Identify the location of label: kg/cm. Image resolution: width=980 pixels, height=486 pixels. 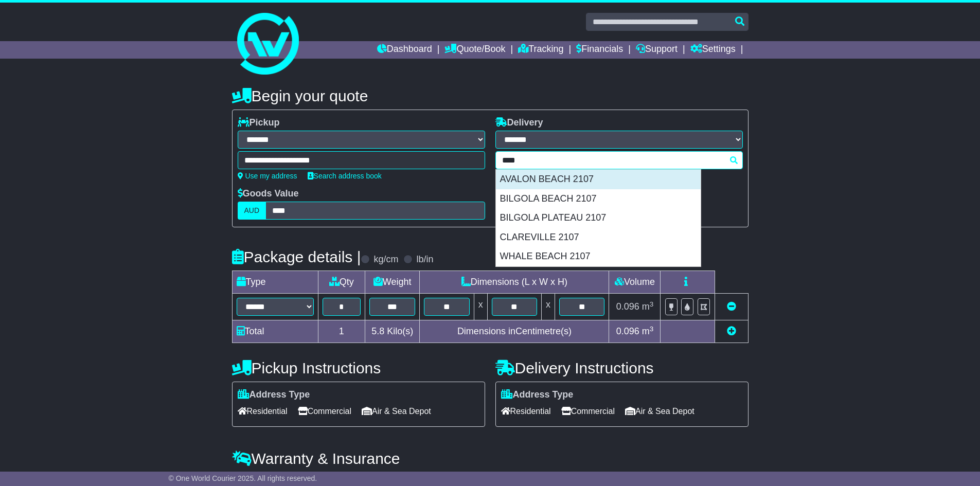
(386, 260).